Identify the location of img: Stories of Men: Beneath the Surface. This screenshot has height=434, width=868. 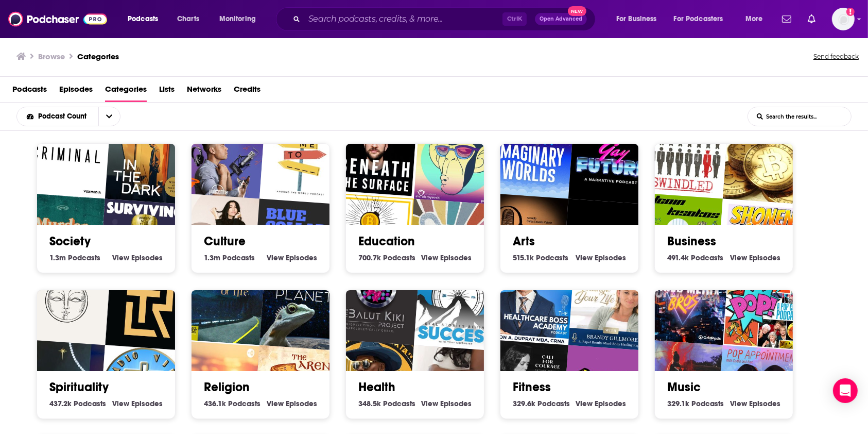
(376, 155).